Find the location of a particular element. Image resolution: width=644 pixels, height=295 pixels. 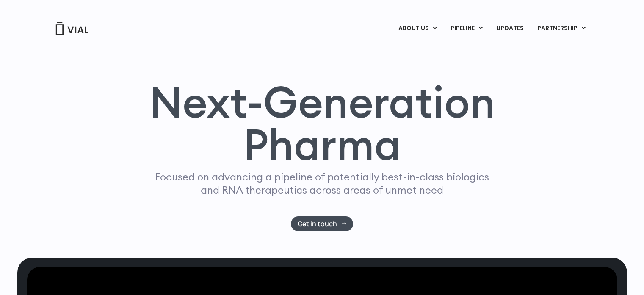

a: Get in touch is located at coordinates (322, 223).